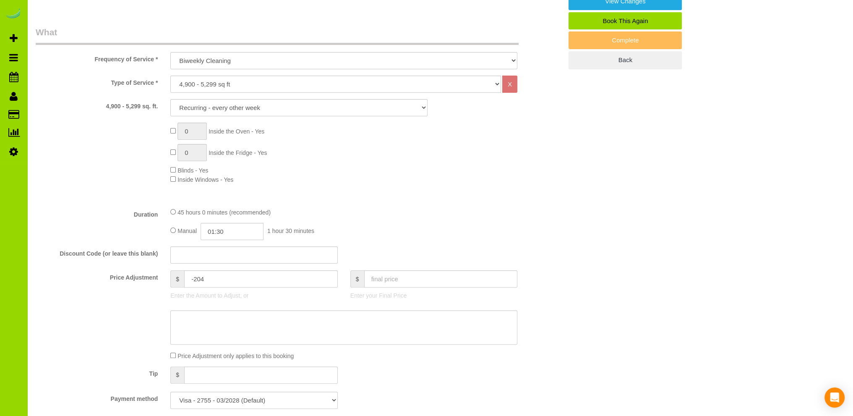 Image resolution: width=853 pixels, height=416 pixels. What do you see at coordinates (96, 81) in the screenshot?
I see `label: Type of Service *` at bounding box center [96, 81].